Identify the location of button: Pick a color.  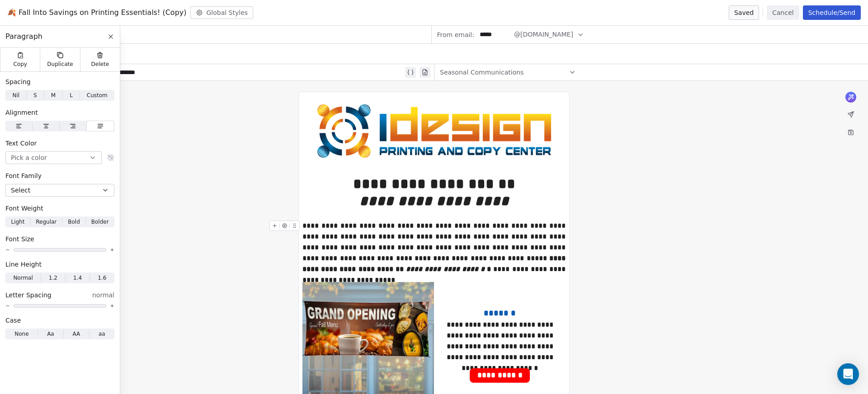
(53, 157).